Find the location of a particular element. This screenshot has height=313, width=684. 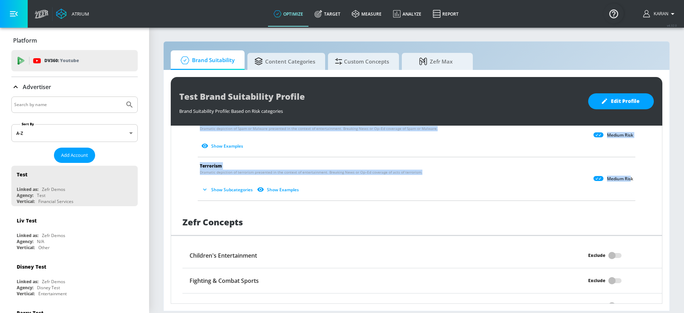

div: A-Z is located at coordinates (75, 133).